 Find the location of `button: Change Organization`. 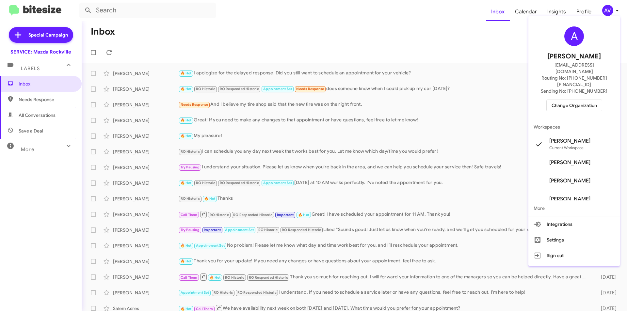

button: Change Organization is located at coordinates (574, 105).